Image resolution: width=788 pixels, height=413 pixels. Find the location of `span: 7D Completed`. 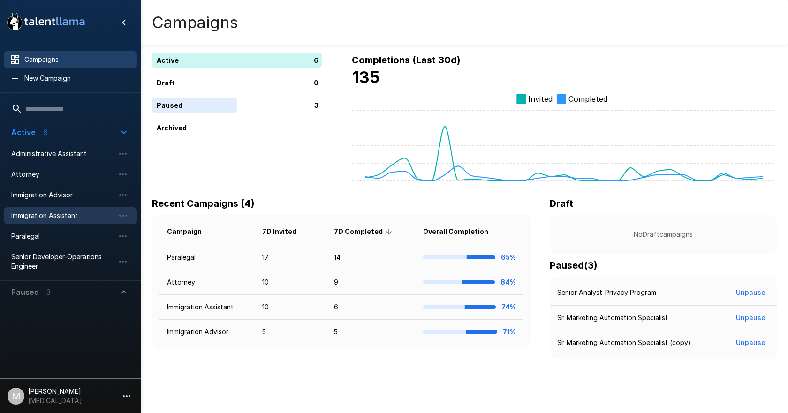

span: 7D Completed is located at coordinates (365, 232).